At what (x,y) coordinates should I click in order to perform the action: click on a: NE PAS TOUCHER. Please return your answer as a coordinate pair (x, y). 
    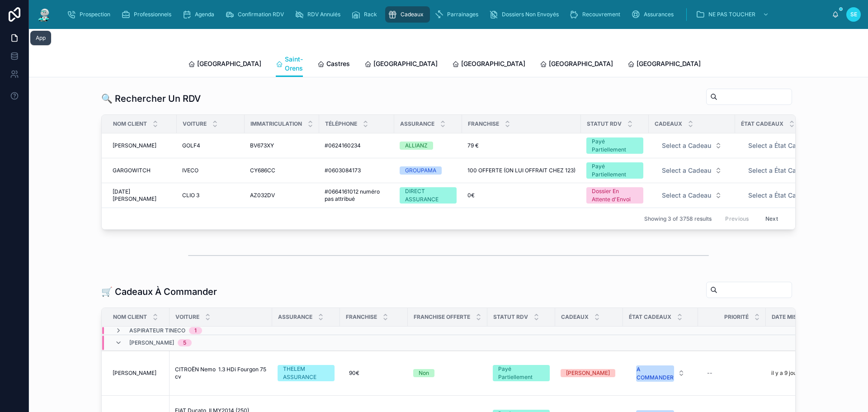
    Looking at the image, I should click on (733, 15).